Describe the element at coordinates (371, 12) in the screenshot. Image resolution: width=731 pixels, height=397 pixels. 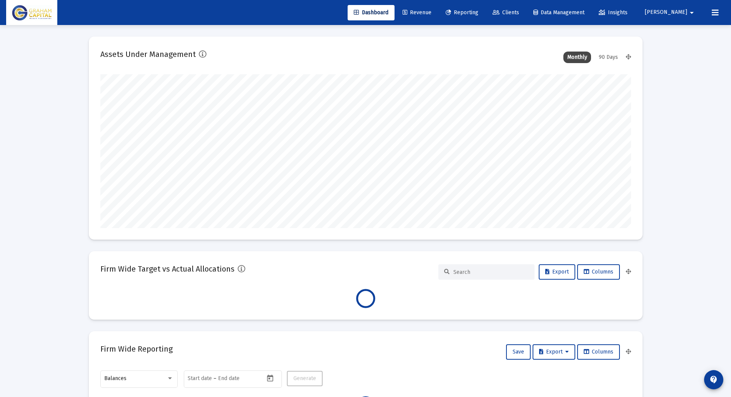
I see `span: Dashboard` at that location.